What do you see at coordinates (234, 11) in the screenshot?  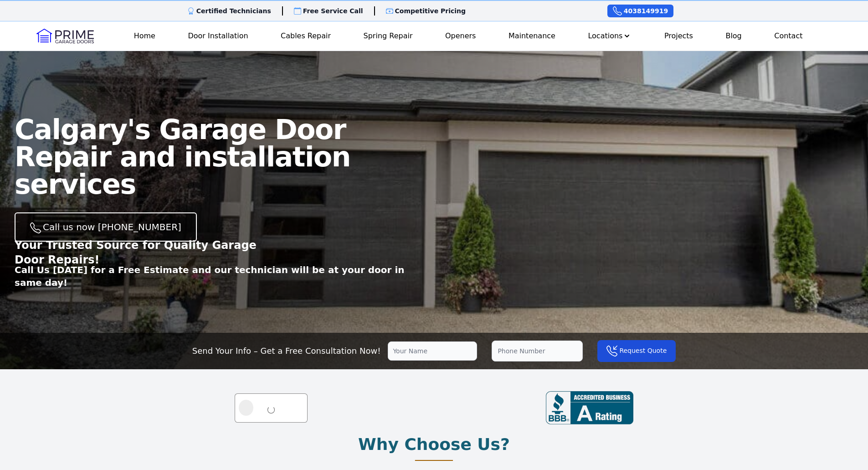 I see `p: Certified Technicians` at bounding box center [234, 11].